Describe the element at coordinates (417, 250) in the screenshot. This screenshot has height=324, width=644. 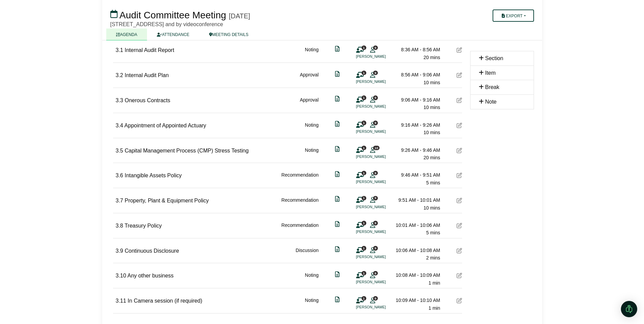
I see `div: 10:06 AM - 10:08 AM` at that location.